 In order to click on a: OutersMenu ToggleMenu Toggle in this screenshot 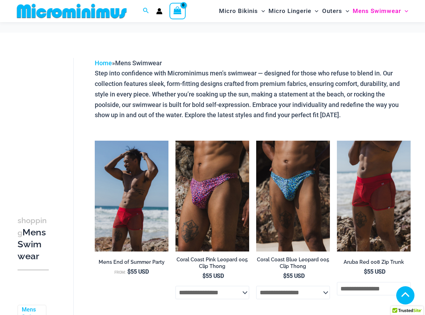, I will do `click(336, 11)`.